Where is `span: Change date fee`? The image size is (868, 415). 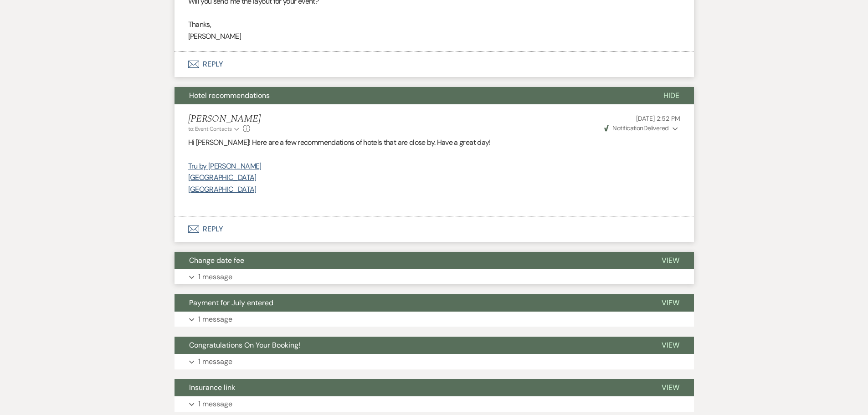 span: Change date fee is located at coordinates (217, 260).